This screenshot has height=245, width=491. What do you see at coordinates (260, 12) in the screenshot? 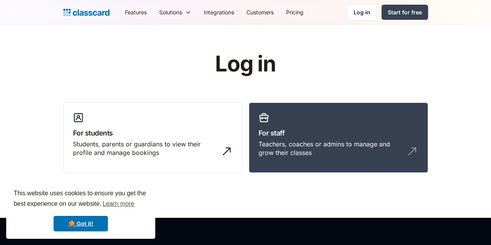
I see `a: Customers` at bounding box center [260, 12].